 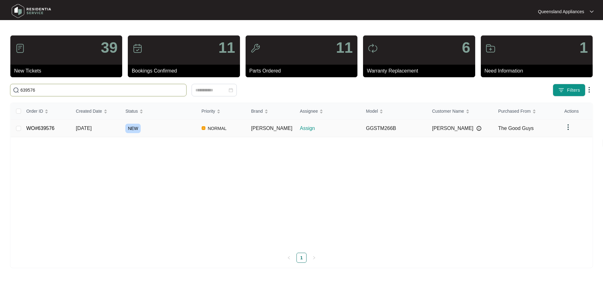 What do you see at coordinates (561, 12) in the screenshot?
I see `p: Queensland Appliances` at bounding box center [561, 12].